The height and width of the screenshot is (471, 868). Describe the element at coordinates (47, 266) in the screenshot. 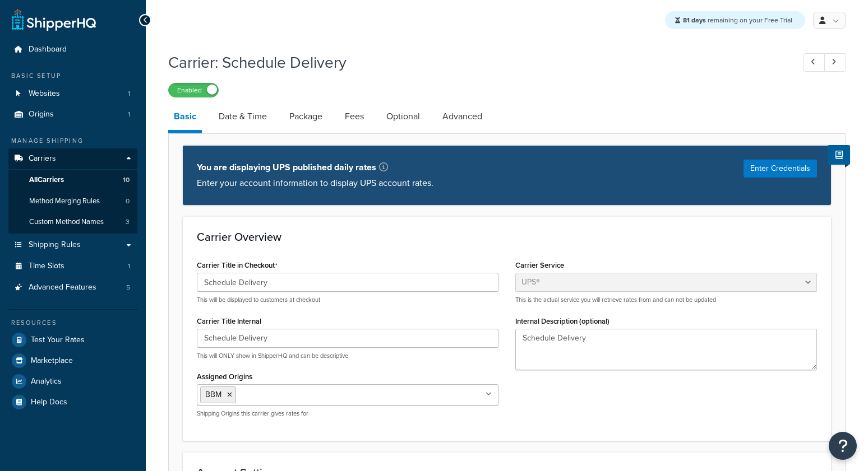

I see `span: Time Slots` at that location.